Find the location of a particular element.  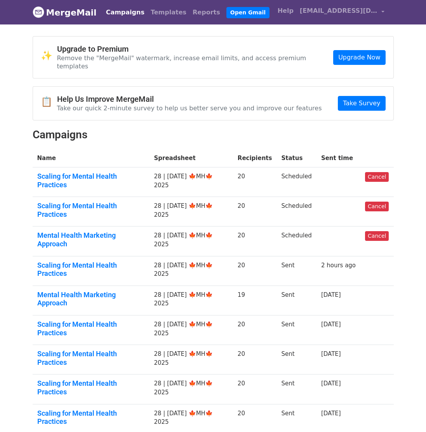

a: Help is located at coordinates (286, 11).